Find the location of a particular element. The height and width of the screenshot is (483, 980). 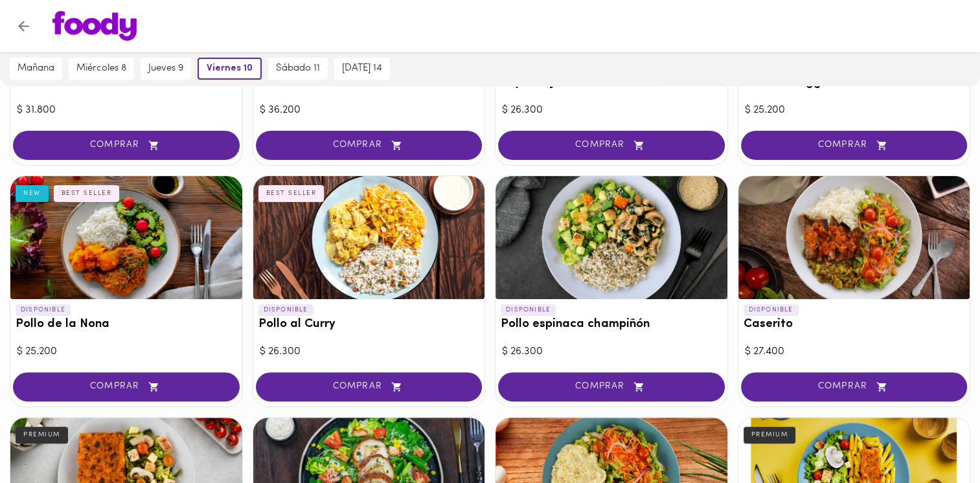

span: jueves 9 is located at coordinates (166, 69).